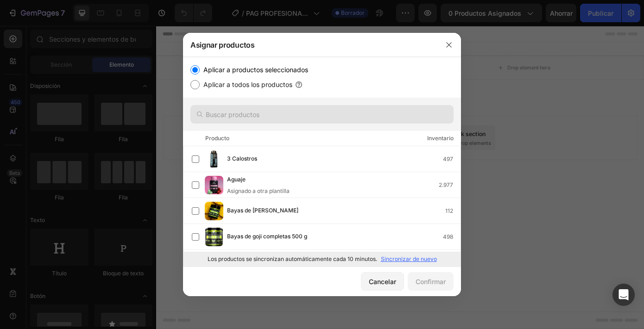 The image size is (644, 329). I want to click on div: Choose templates, so click(206, 123).